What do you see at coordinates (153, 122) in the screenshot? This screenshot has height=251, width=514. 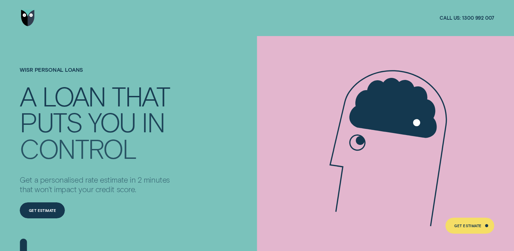 I see `div: IN` at bounding box center [153, 122].